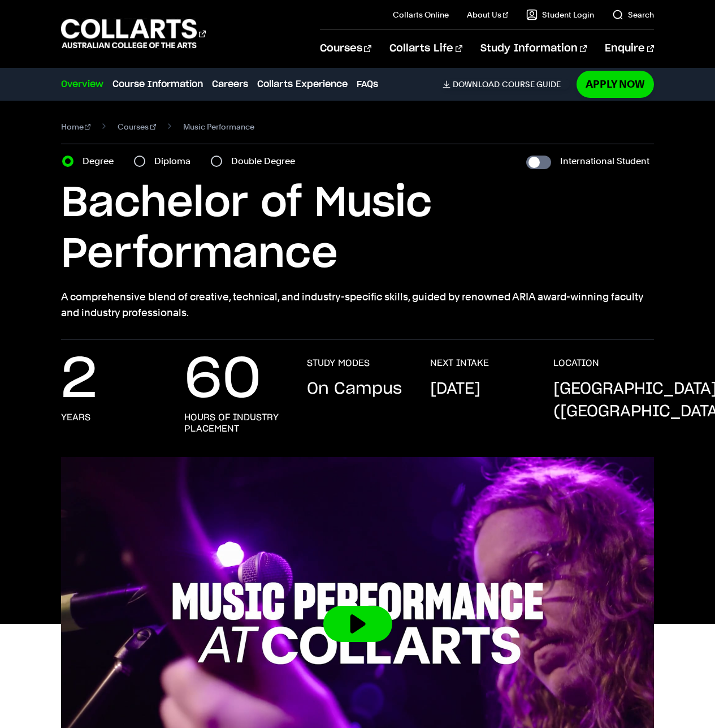 This screenshot has height=728, width=715. Describe the element at coordinates (230, 84) in the screenshot. I see `a: Careers` at that location.